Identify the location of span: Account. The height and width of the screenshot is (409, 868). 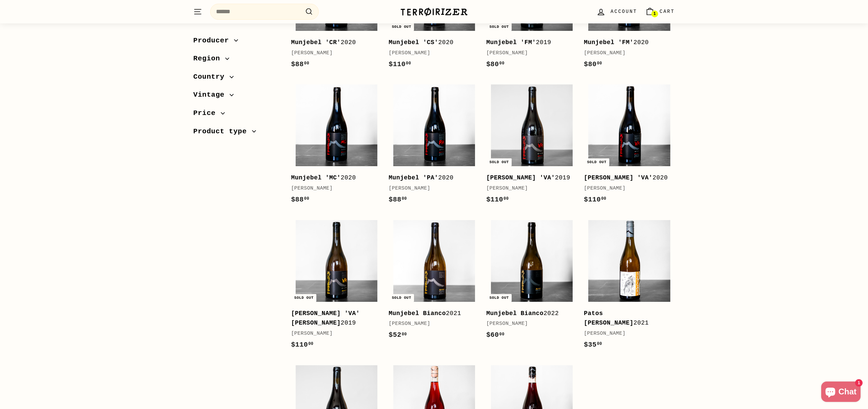
(624, 12).